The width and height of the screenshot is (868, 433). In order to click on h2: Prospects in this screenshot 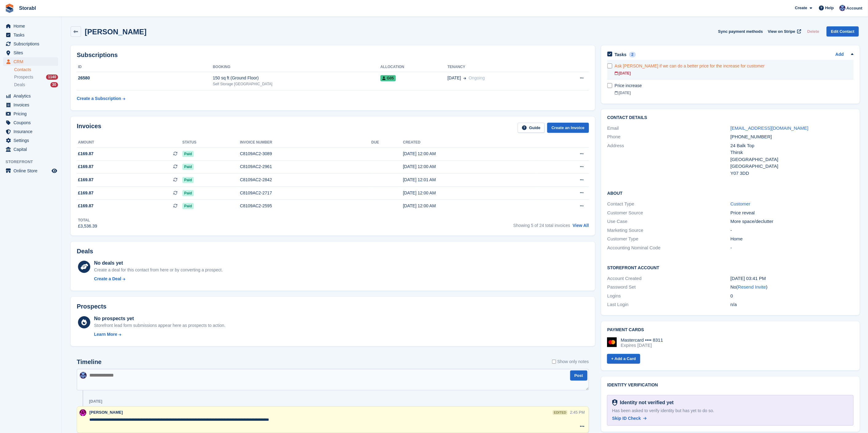, I will do `click(91, 306)`.